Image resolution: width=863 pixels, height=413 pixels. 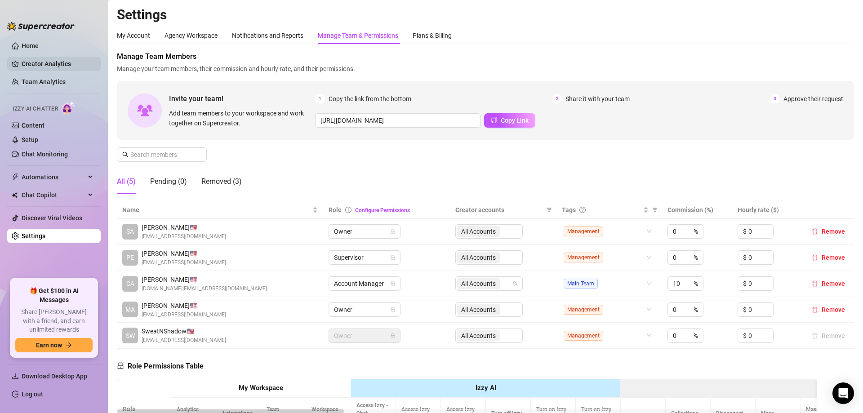 I want to click on div: Pending (0), so click(x=168, y=181).